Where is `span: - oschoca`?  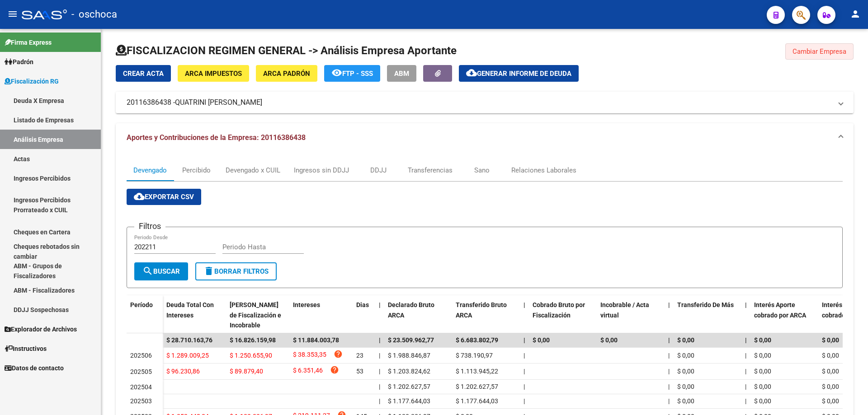 span: - oschoca is located at coordinates (94, 14).